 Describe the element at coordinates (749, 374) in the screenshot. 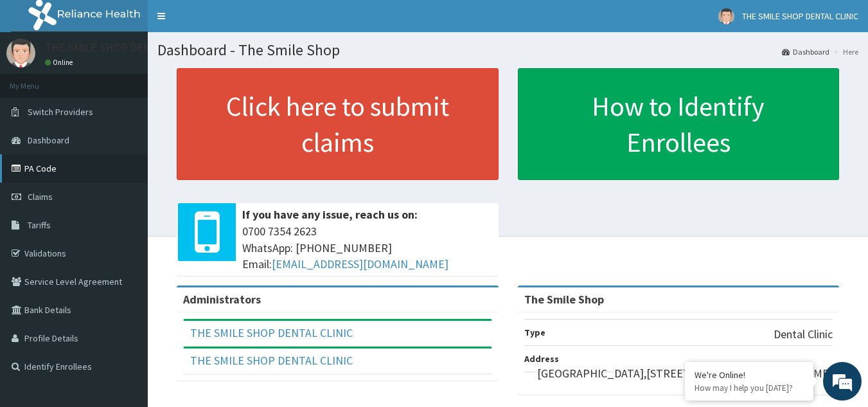

I see `div: We're Online!` at that location.